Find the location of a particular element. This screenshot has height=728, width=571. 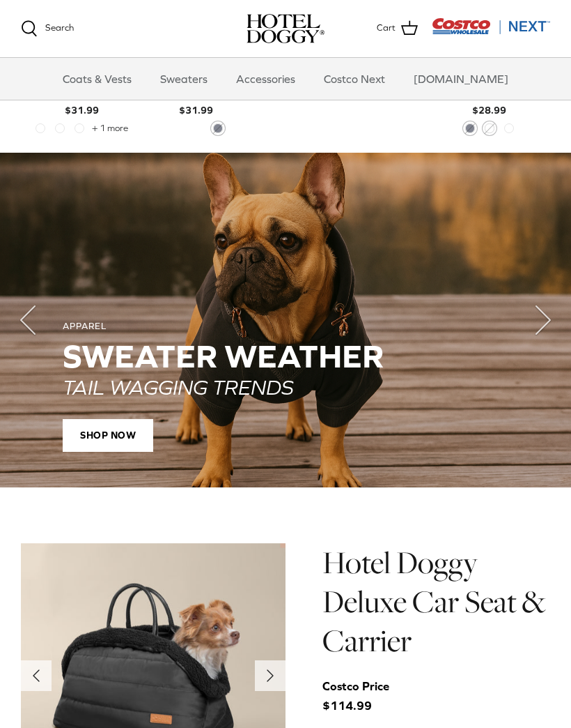

a: Costco Next is located at coordinates (354, 78).